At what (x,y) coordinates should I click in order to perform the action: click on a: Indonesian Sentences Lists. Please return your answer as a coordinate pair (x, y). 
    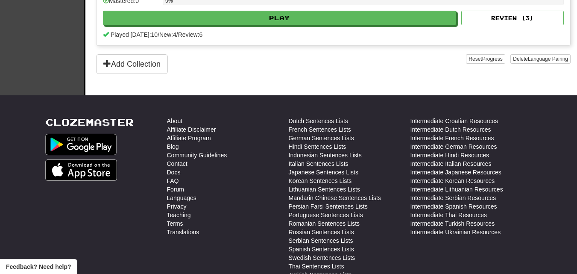
    Looking at the image, I should click on (325, 155).